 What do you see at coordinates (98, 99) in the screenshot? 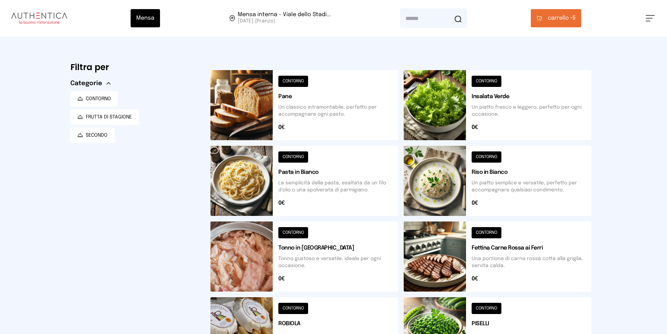
I see `span: CONTORNO` at bounding box center [98, 99].